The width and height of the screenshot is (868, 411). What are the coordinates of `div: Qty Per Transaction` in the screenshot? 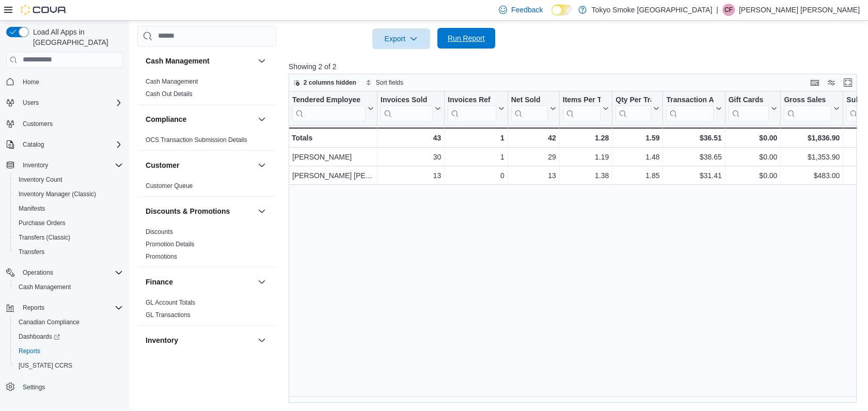 It's located at (633, 100).